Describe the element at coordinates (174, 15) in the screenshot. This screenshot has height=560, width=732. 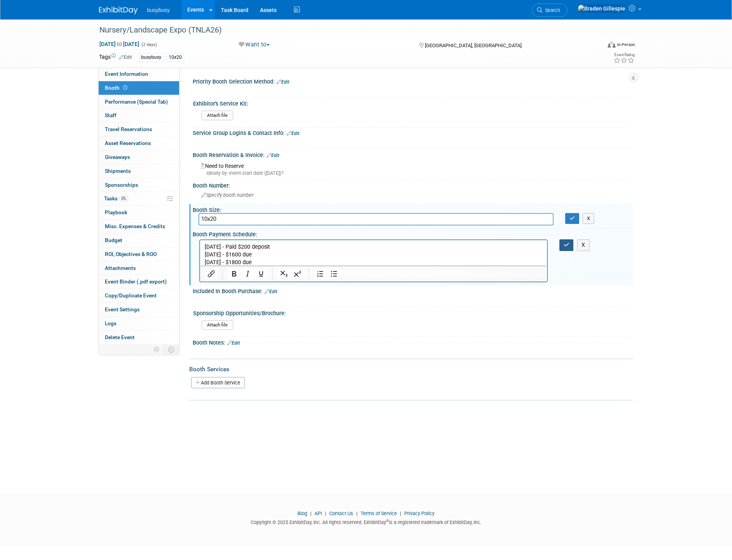
I see `body: Rich Text Area. Press ALT-0 for help.` at that location.